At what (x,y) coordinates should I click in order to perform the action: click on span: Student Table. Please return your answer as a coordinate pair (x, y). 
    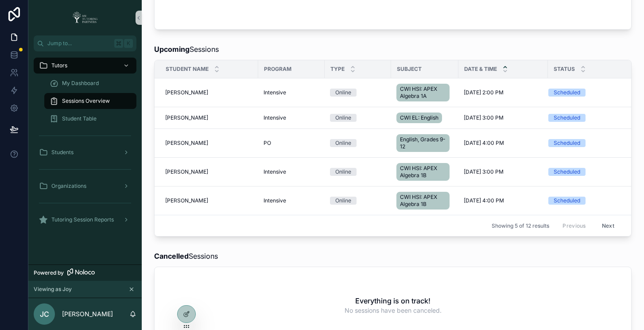
    Looking at the image, I should click on (80, 118).